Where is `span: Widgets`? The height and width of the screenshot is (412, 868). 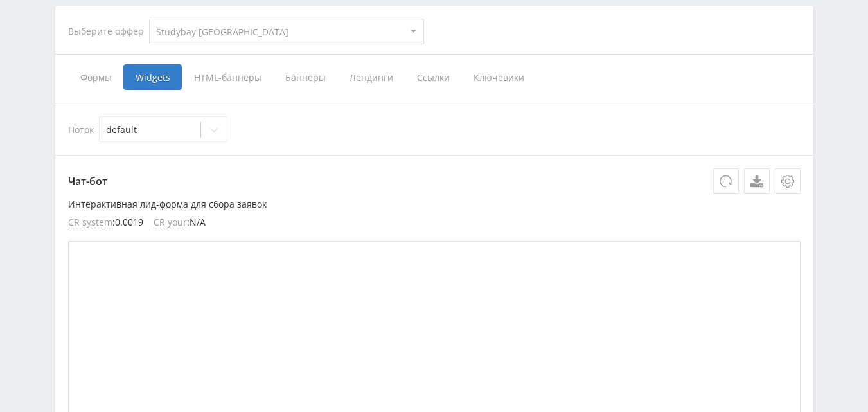
span: Widgets is located at coordinates (152, 77).